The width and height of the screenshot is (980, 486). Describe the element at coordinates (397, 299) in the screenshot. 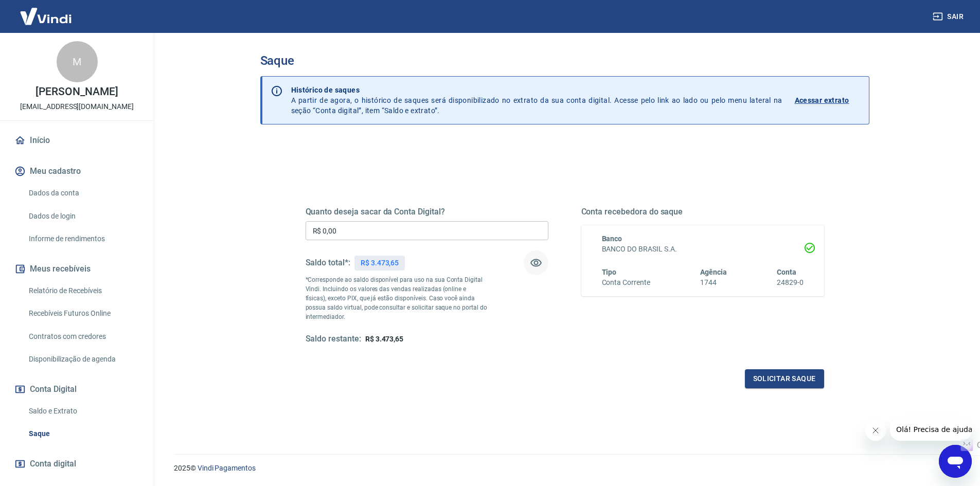

I see `p: *Corresponde ao saldo disponível para uso na sua Conta Digital Vindi. Incluindo os valores das ve...` at that location.